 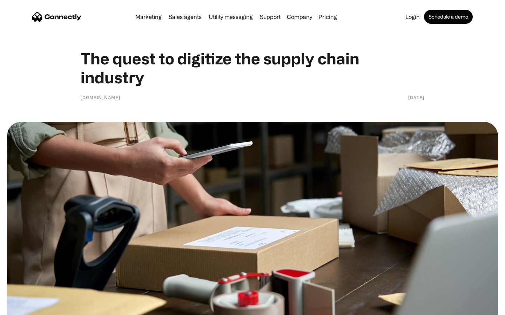 I want to click on a: Schedule a demo, so click(x=448, y=17).